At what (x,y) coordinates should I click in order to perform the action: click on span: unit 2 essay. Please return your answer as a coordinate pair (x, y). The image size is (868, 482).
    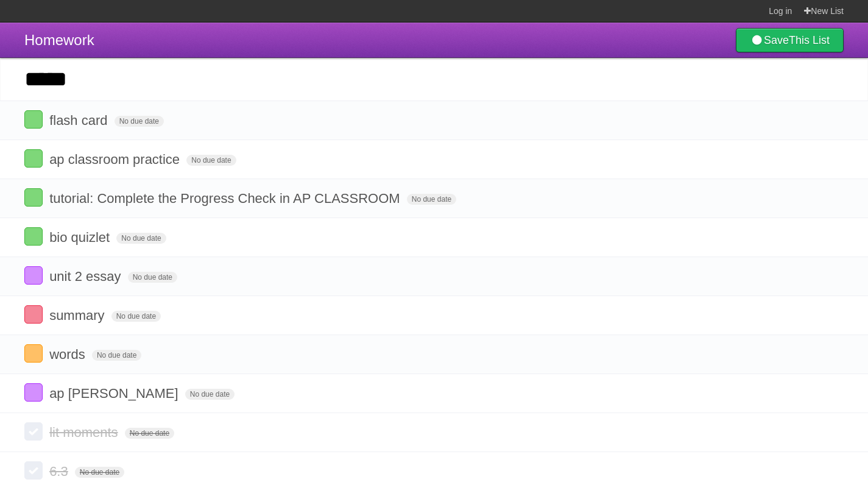
    Looking at the image, I should click on (86, 276).